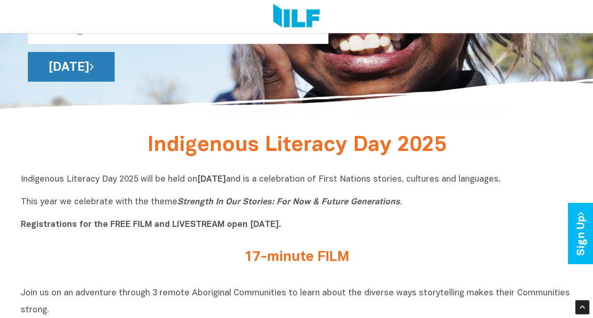 This screenshot has height=318, width=593. I want to click on div: Scroll Back to Top, so click(582, 307).